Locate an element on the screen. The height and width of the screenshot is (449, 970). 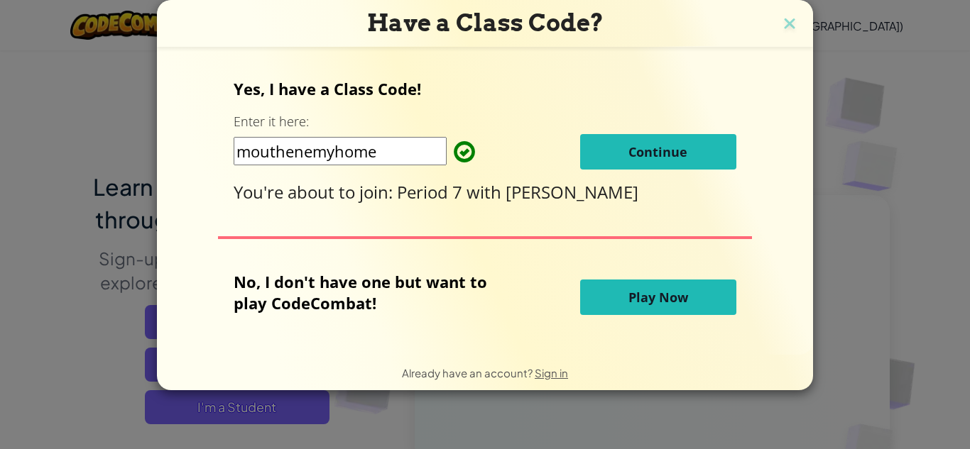
span: Continue is located at coordinates (657, 152).